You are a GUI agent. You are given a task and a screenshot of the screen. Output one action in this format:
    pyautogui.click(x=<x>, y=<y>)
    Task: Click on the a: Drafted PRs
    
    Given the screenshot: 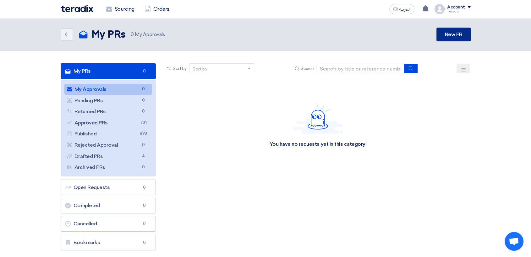 What is the action you would take?
    pyautogui.click(x=108, y=157)
    